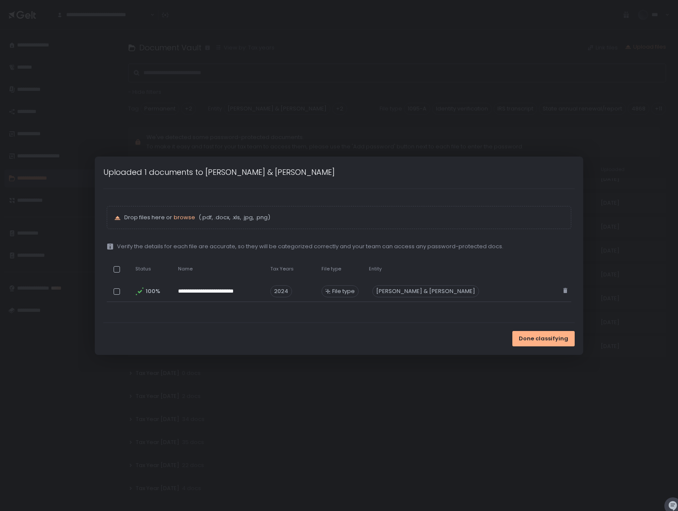  Describe the element at coordinates (543, 339) in the screenshot. I see `span: Done classifying` at that location.